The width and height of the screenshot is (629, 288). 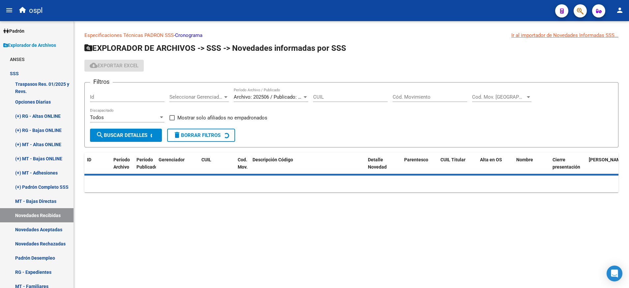 What do you see at coordinates (129, 35) in the screenshot?
I see `a: Especificaciones Técnicas PADRON SSS` at bounding box center [129, 35].